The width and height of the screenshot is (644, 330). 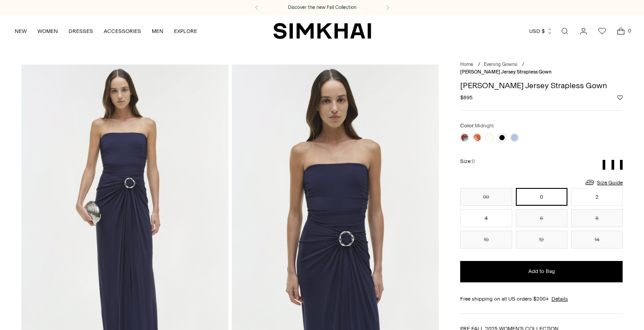 What do you see at coordinates (584, 31) in the screenshot?
I see `a: Go to the account page` at bounding box center [584, 31].